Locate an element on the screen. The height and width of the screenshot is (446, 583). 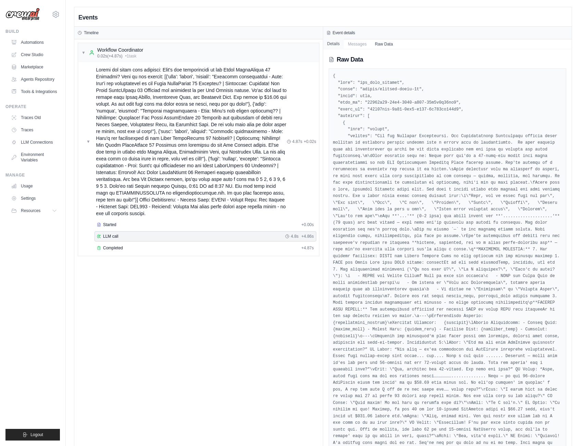
span: 4.8s is located at coordinates (294, 236).